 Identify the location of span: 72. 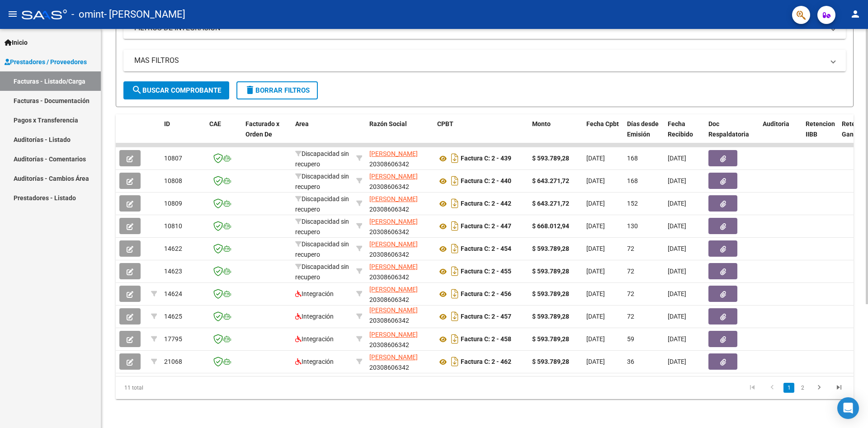
(631, 271).